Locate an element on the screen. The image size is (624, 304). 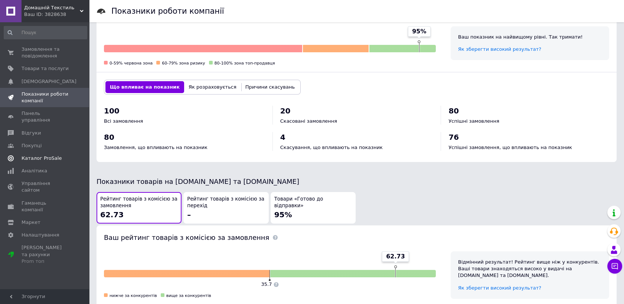
span: Замовлення, що впливають на показник is located at coordinates (155, 147).